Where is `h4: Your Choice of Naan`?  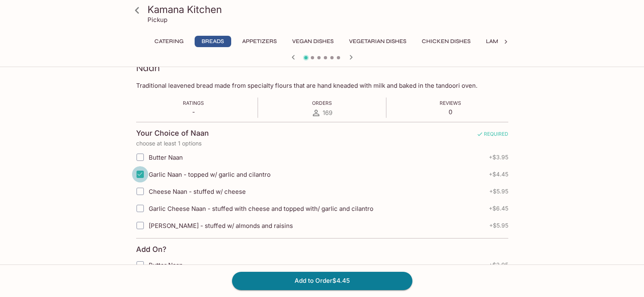
h4: Your Choice of Naan is located at coordinates (172, 134).